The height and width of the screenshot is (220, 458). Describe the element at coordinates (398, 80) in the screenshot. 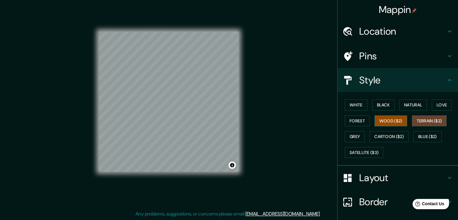

I see `div: Style` at that location.